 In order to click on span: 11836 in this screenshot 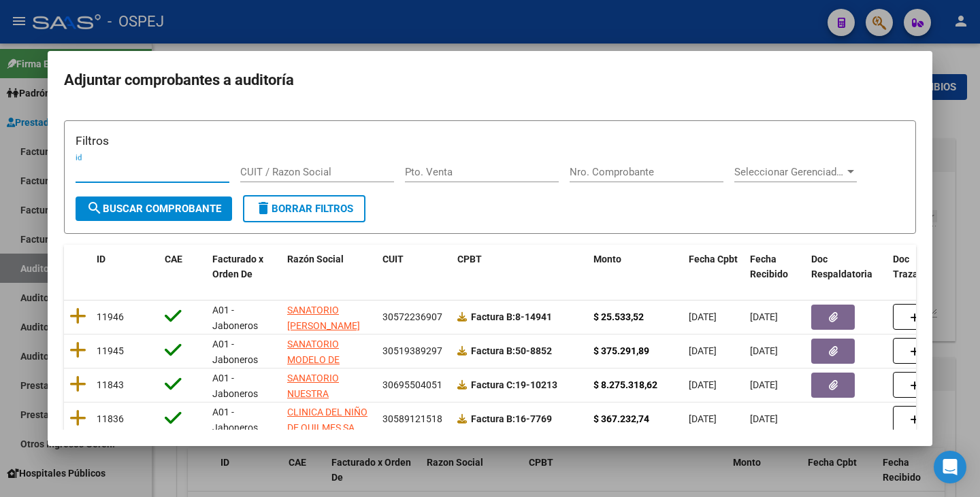, I will do `click(110, 419)`.